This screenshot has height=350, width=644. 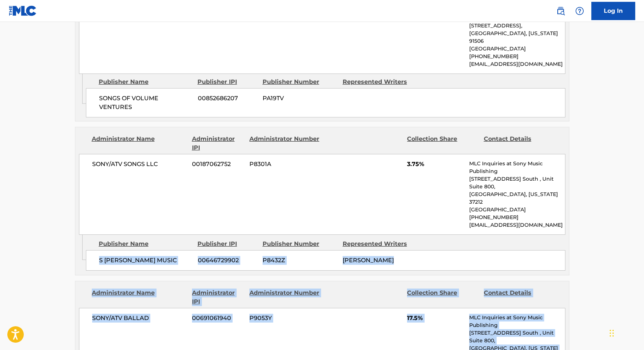 What do you see at coordinates (218, 318) in the screenshot?
I see `span: 00691061940` at bounding box center [218, 318].